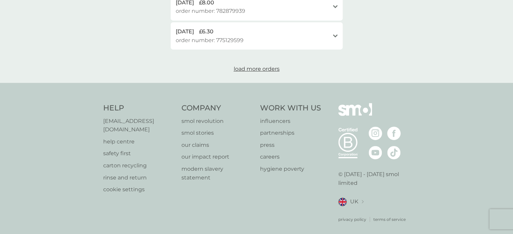 This screenshot has height=234, width=513. Describe the element at coordinates (217, 145) in the screenshot. I see `p: our claims` at that location.